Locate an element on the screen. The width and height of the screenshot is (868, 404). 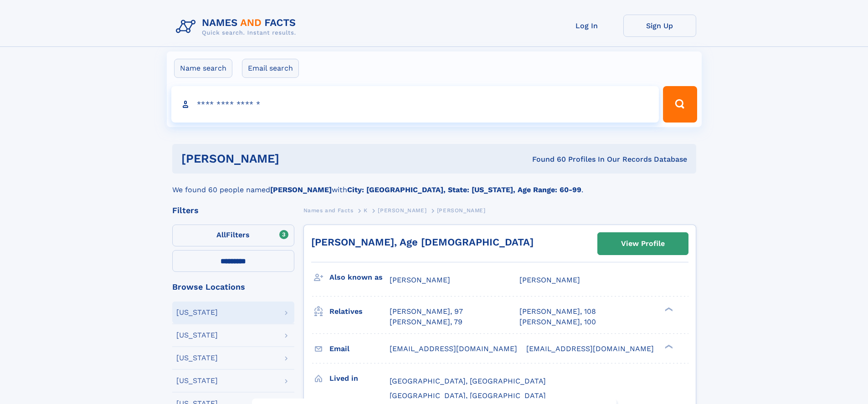
a: Log In is located at coordinates (587, 26).